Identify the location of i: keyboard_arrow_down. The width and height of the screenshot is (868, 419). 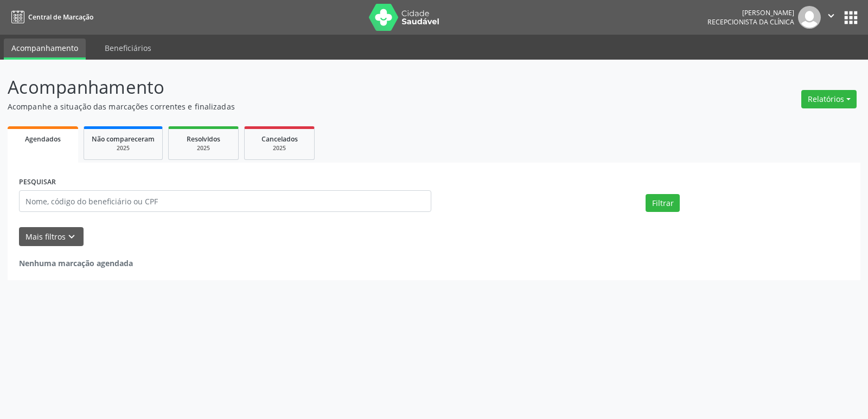
(72, 237).